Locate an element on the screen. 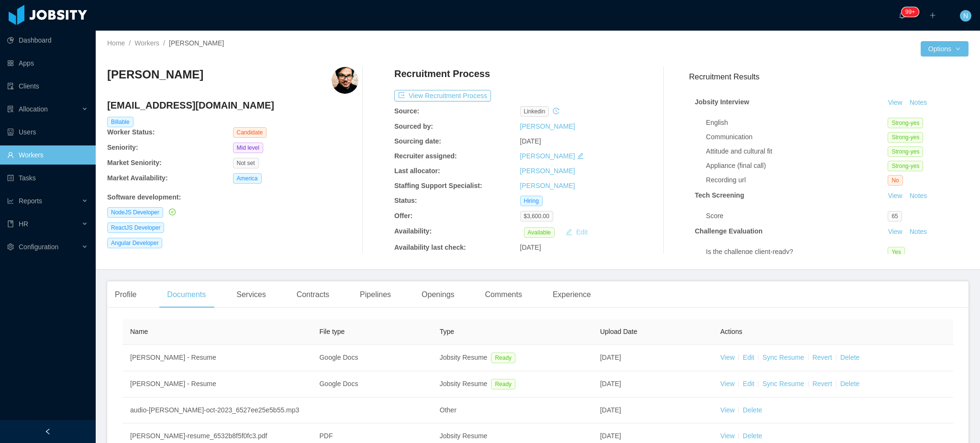 This screenshot has width=980, height=443. span: America is located at coordinates (247, 178).